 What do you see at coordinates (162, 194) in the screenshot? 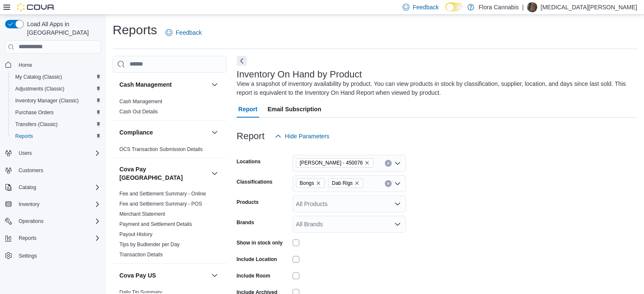
I see `span: Fee and Settlement Summary - Online` at bounding box center [162, 194].